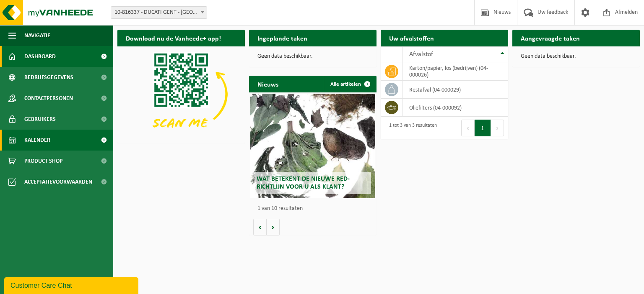  Describe the element at coordinates (483, 128) in the screenshot. I see `button: 1` at that location.